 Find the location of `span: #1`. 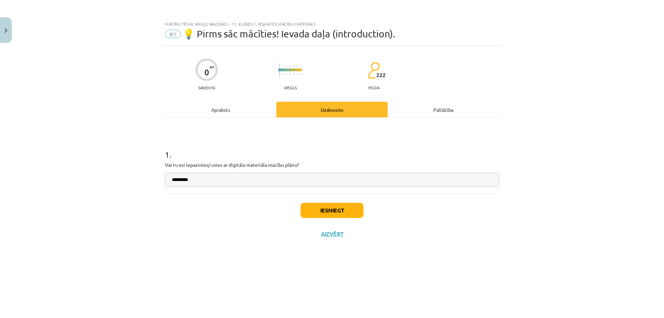

span: #1 is located at coordinates (173, 34).